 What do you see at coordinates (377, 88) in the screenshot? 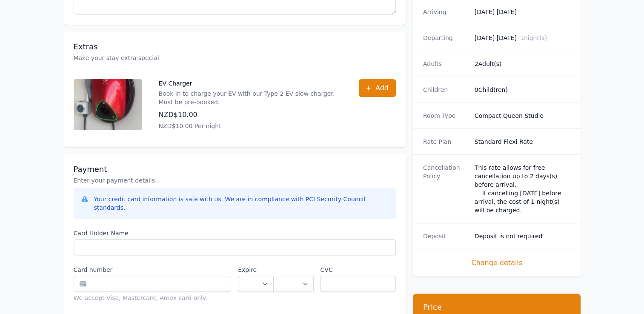
I see `button: Add` at bounding box center [377, 88].